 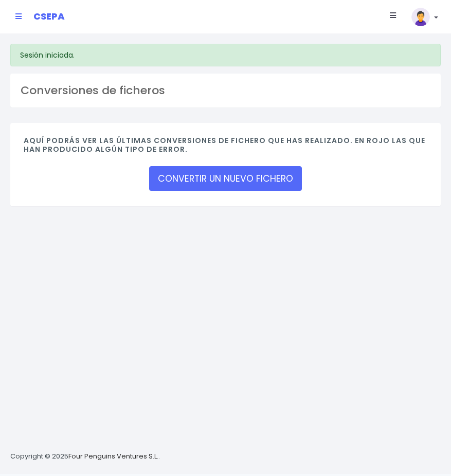 I want to click on span: CSEPA, so click(x=49, y=16).